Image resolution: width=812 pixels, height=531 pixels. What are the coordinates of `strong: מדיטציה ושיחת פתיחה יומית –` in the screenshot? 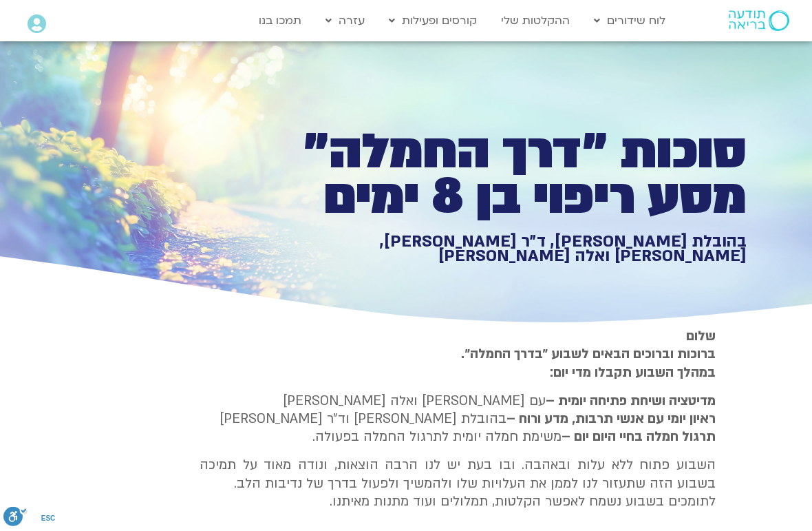 It's located at (630, 400).